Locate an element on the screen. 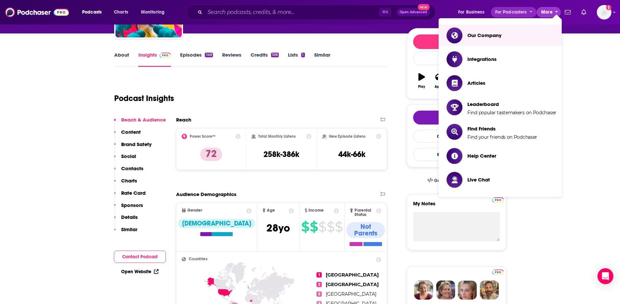 The image size is (620, 304). span: Find your friends on Podchaser is located at coordinates (502, 137).